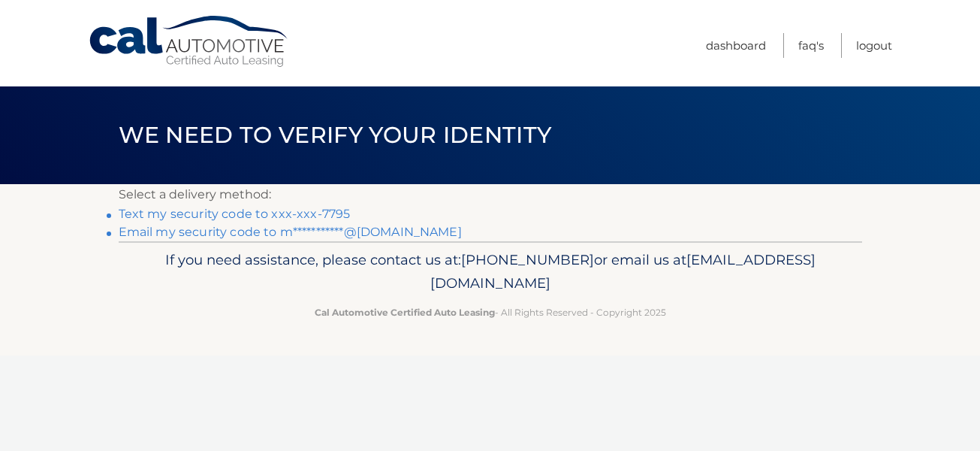 The height and width of the screenshot is (451, 980). What do you see at coordinates (491, 195) in the screenshot?
I see `p: Select a delivery method:` at bounding box center [491, 195].